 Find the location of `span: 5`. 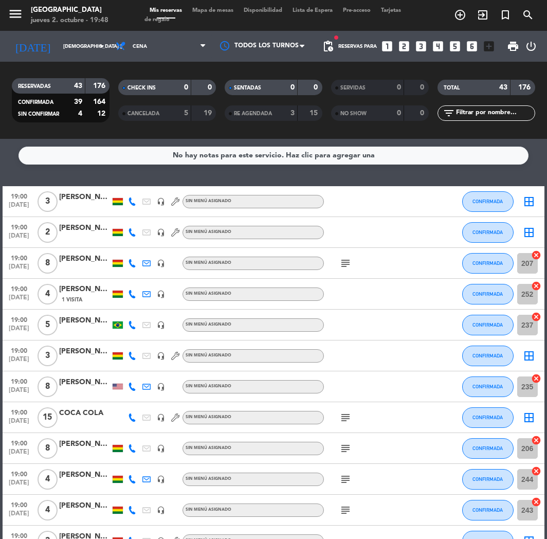

span: 5 is located at coordinates (47, 325).